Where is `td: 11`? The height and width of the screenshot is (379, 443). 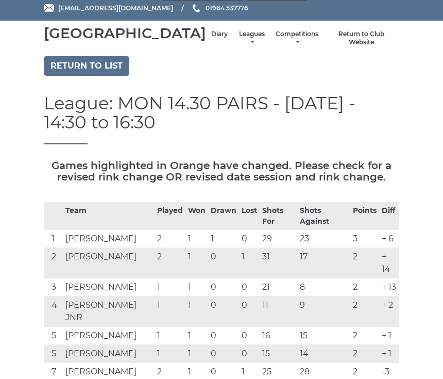
td: 11 is located at coordinates (278, 311).